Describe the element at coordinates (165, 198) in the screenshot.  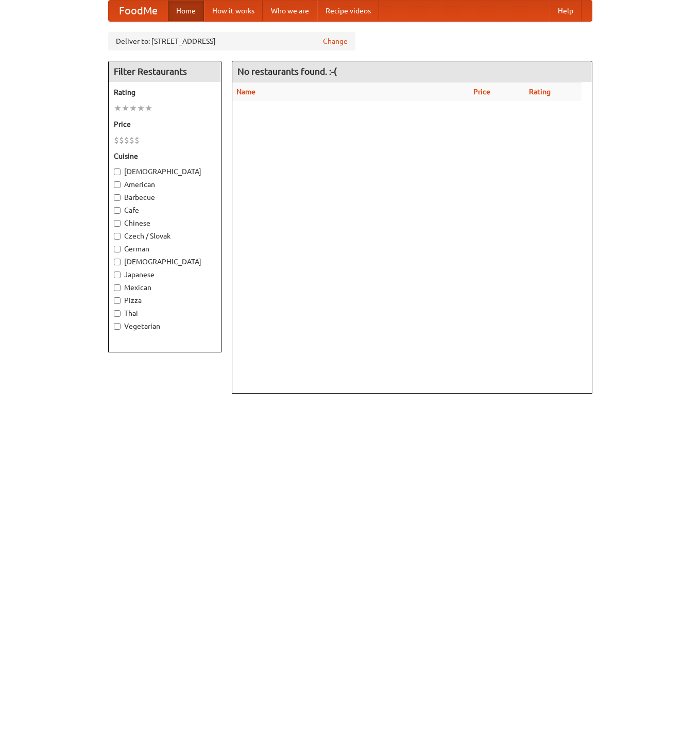
I see `label: Barbecue` at that location.